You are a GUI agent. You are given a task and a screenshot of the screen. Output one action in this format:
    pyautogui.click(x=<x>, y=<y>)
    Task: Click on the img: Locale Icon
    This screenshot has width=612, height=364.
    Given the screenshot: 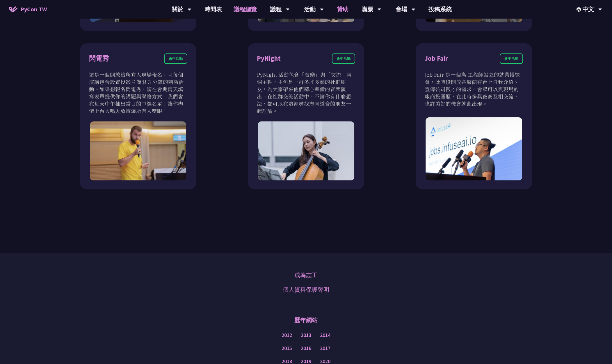 What is the action you would take?
    pyautogui.click(x=579, y=9)
    